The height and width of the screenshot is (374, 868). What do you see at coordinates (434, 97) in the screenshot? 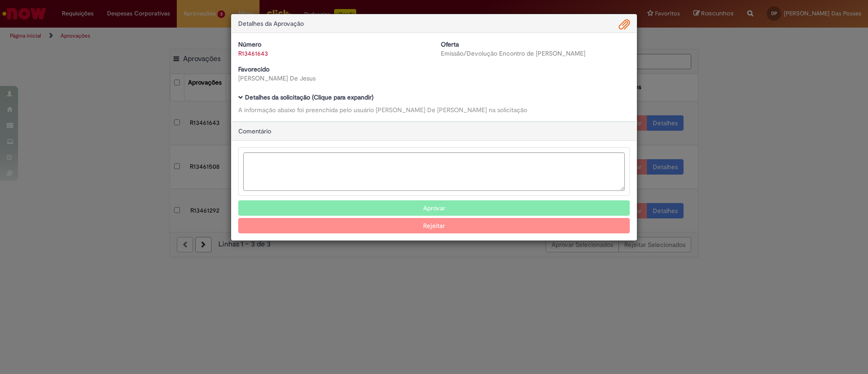
I see `h5: Detalhes da solicitação (Clique para expandir)` at bounding box center [434, 97].